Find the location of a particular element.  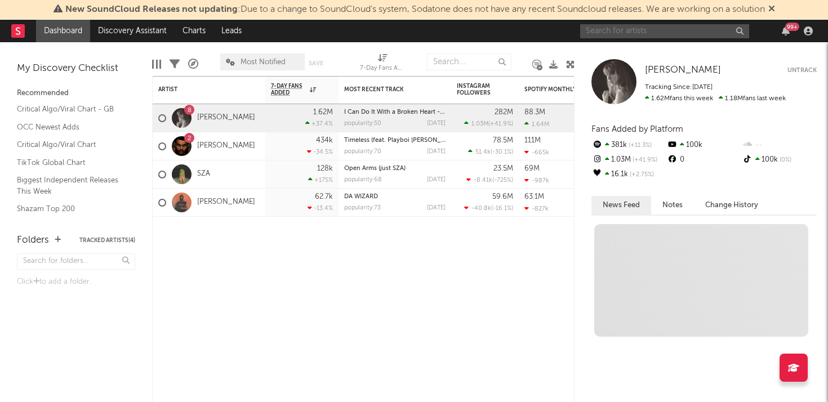

span: Dismiss is located at coordinates (772, 10).